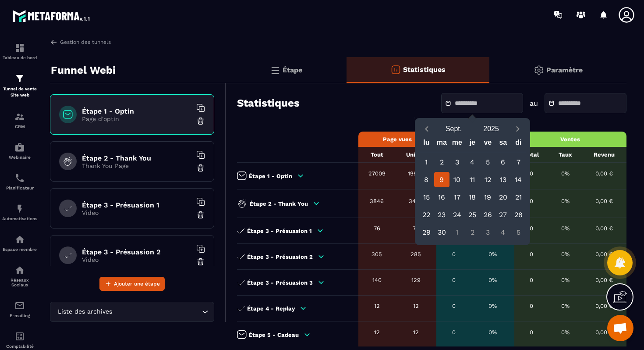  What do you see at coordinates (20, 337) in the screenshot?
I see `img: accountant` at bounding box center [20, 337].